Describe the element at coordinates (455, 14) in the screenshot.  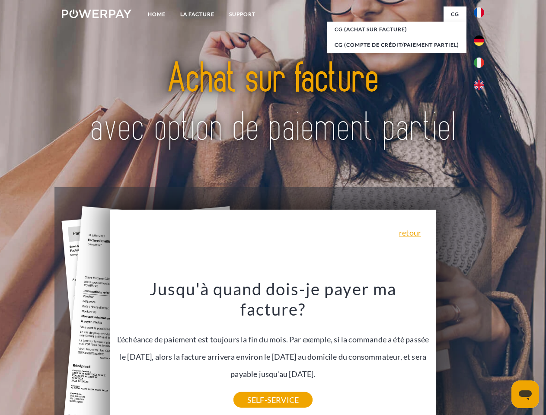
I see `a: CG` at that location.